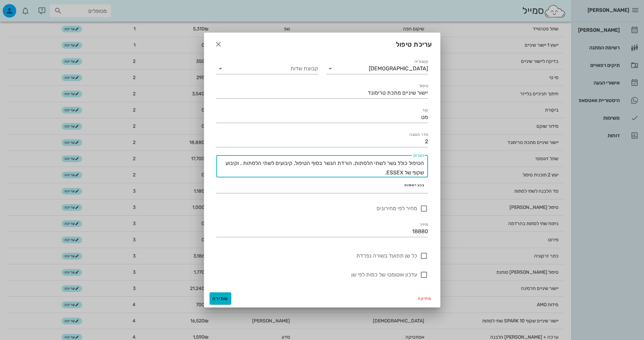 Image resolution: width=644 pixels, height=340 pixels. What do you see at coordinates (419, 135) in the screenshot?
I see `label: סדר תצוגה` at bounding box center [419, 135].